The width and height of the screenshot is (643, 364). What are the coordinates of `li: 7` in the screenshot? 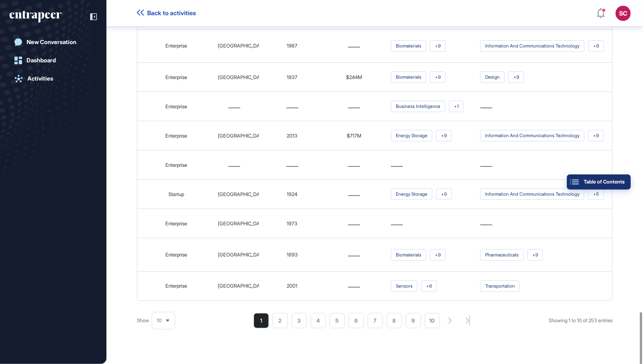 It's located at (376, 321).